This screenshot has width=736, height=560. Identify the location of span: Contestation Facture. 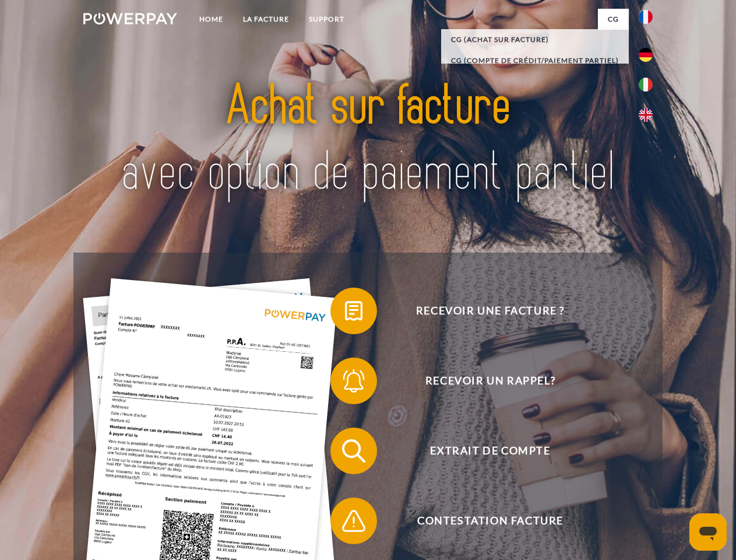
(490, 521).